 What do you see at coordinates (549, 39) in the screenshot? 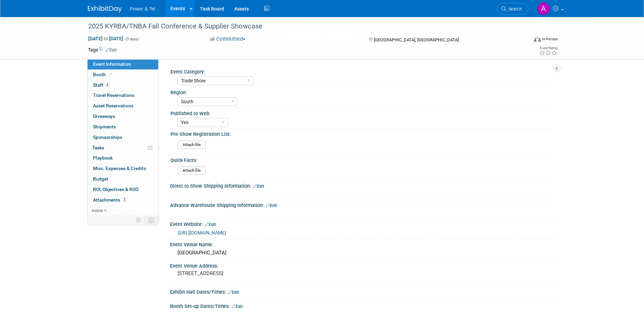
I see `div: In-Person` at bounding box center [549, 39].